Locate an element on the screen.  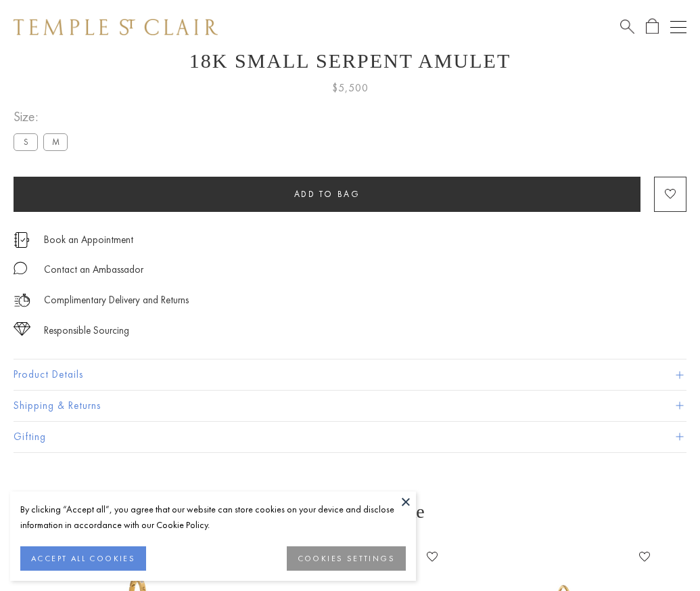
img: icon_sourcing.svg is located at coordinates (22, 329).